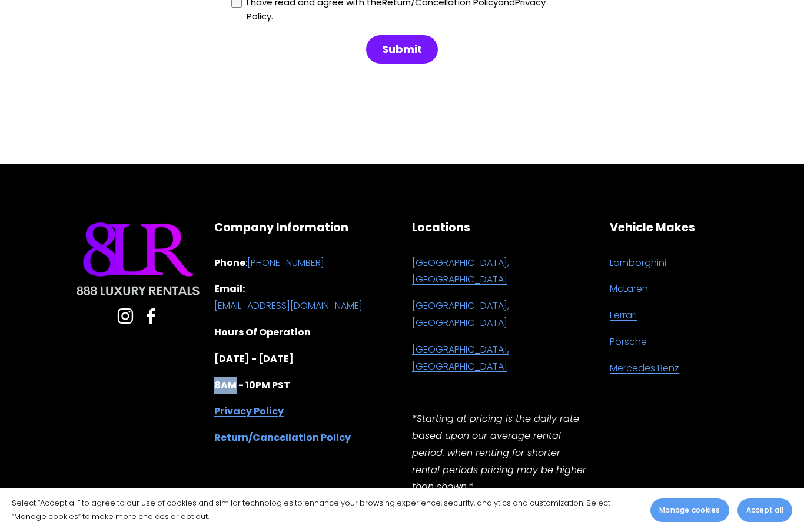 The height and width of the screenshot is (532, 804). Describe the element at coordinates (652, 227) in the screenshot. I see `strong: Vehicle Makes` at that location.